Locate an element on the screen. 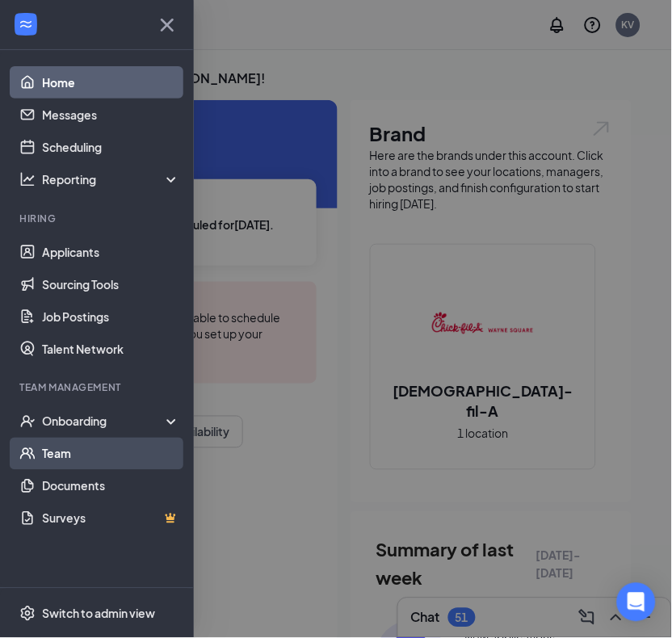  a: Home is located at coordinates (111, 82).